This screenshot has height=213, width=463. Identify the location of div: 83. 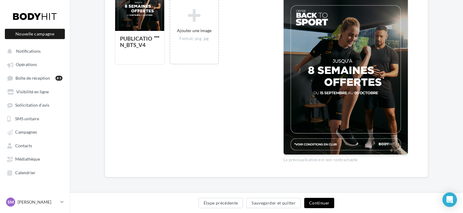
(59, 78).